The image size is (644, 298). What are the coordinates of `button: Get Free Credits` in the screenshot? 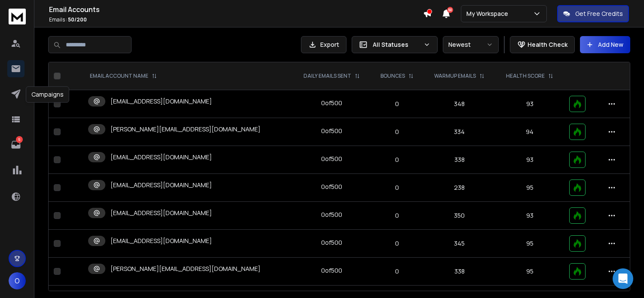 It's located at (593, 14).